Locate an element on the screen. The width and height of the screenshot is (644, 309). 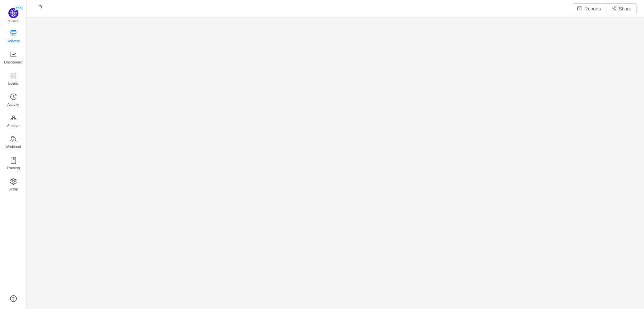
i: icon: team is located at coordinates (13, 139).